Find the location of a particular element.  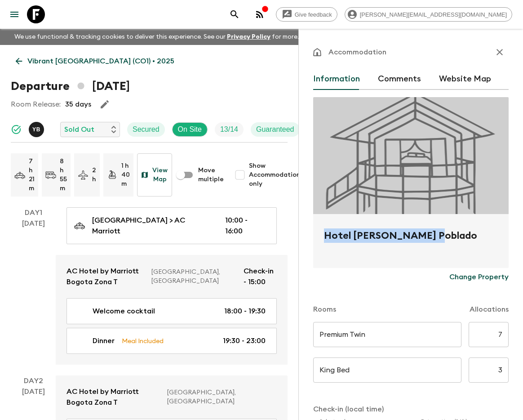

button: View Map is located at coordinates (155, 175).